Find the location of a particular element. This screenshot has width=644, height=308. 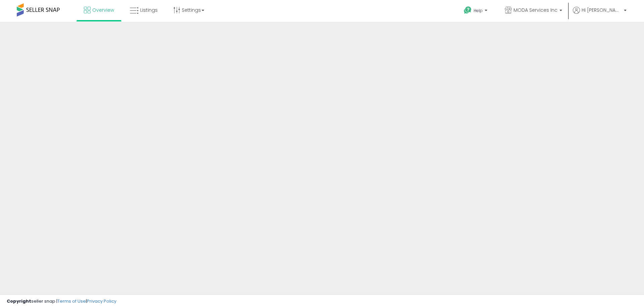

a: Help is located at coordinates (476, 11).